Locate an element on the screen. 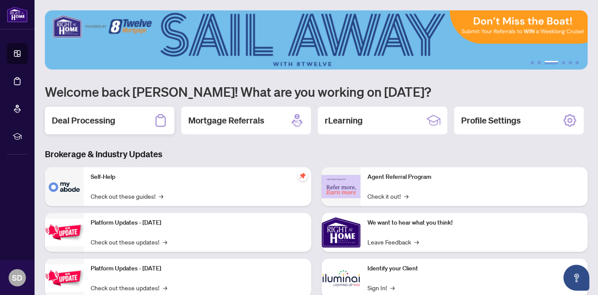 Image resolution: width=598 pixels, height=295 pixels. img: Slide 2 is located at coordinates (316, 40).